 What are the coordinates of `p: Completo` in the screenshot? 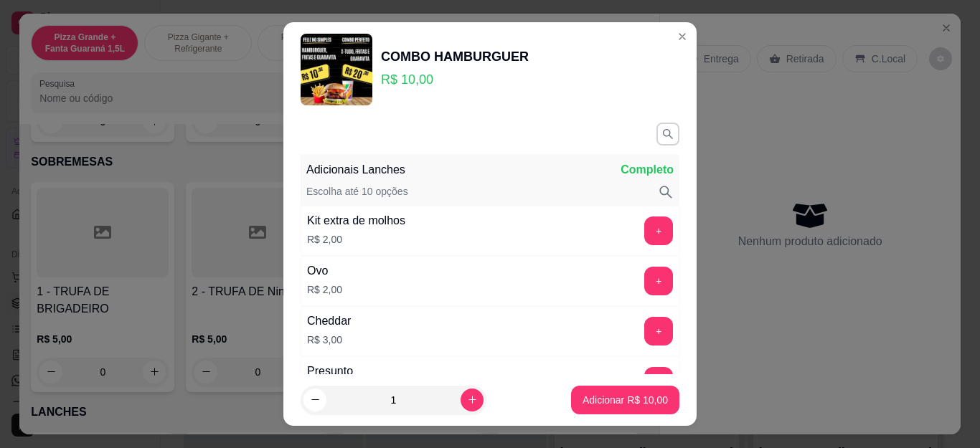 It's located at (647, 170).